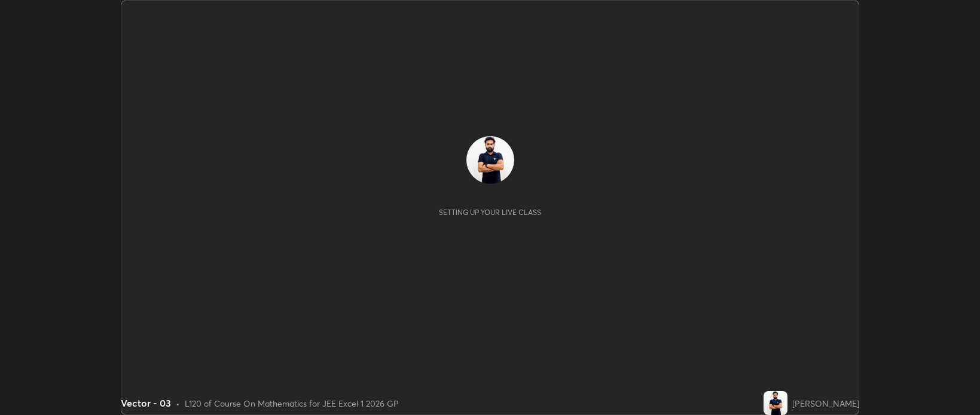  What do you see at coordinates (146, 404) in the screenshot?
I see `div: Vector - 03` at bounding box center [146, 404].